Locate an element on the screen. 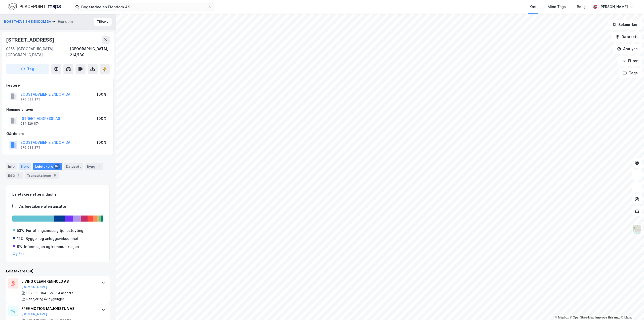  div: Vis leietakere uten ansatte is located at coordinates (42, 207).